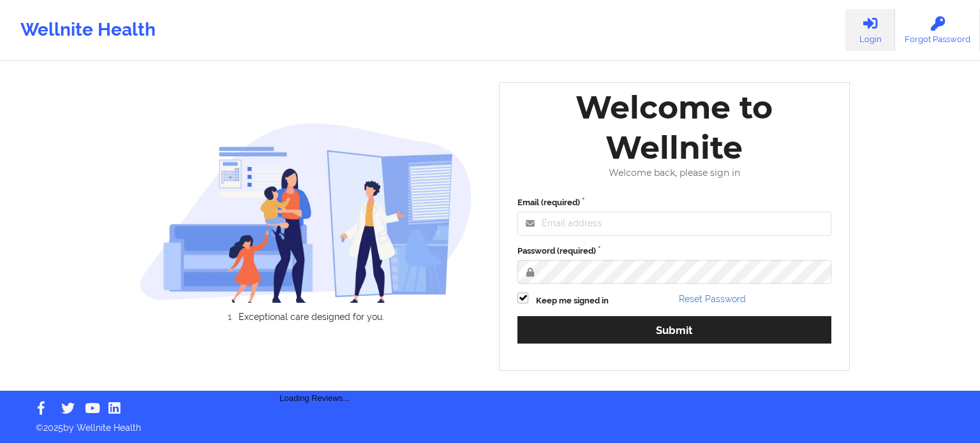 The width and height of the screenshot is (980, 443). I want to click on img: wellnite-auth-hero_200.c722682e.png, so click(306, 213).